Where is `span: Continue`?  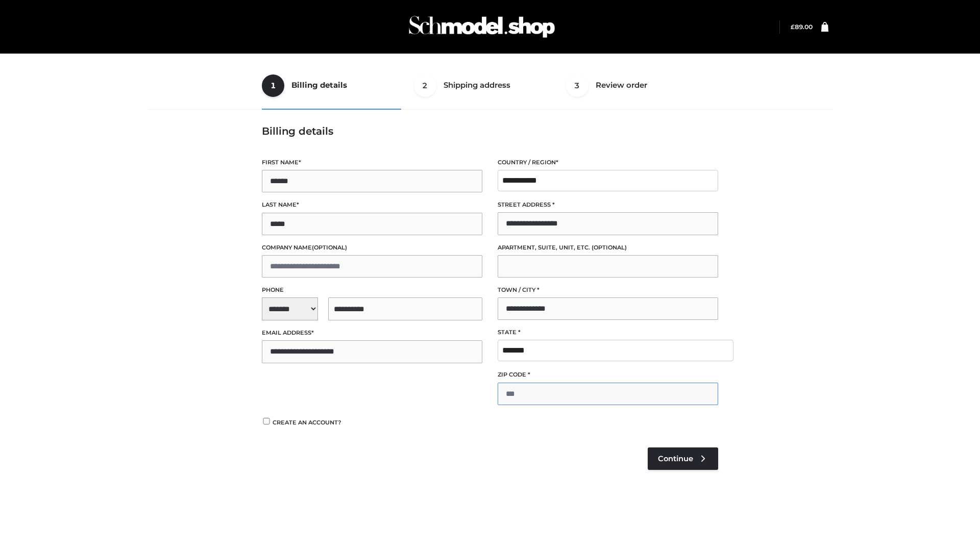
span: Continue is located at coordinates (676, 459).